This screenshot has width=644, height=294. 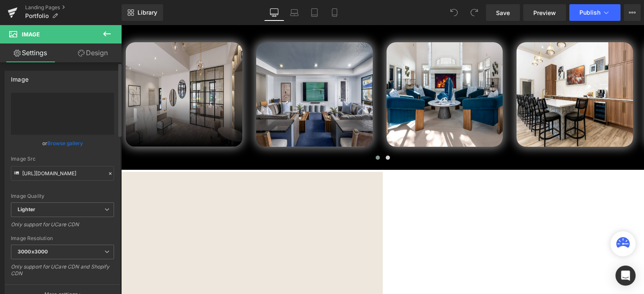 I want to click on div: Image, so click(x=20, y=77).